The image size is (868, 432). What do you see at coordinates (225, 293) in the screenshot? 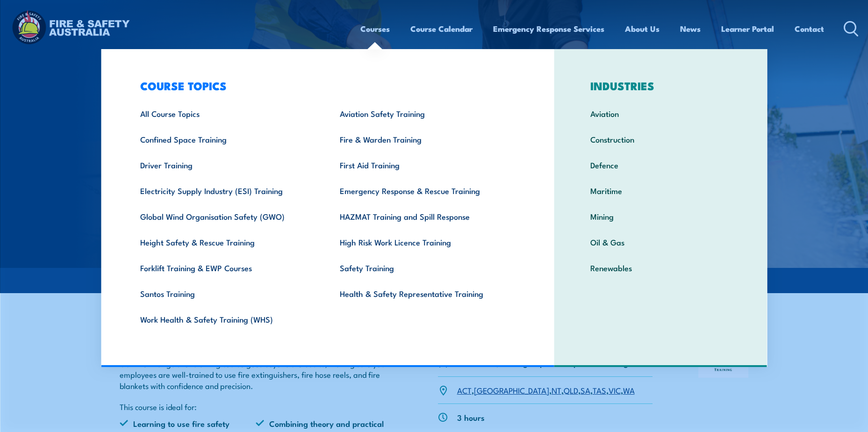
I see `a: Santos Training` at bounding box center [225, 293].